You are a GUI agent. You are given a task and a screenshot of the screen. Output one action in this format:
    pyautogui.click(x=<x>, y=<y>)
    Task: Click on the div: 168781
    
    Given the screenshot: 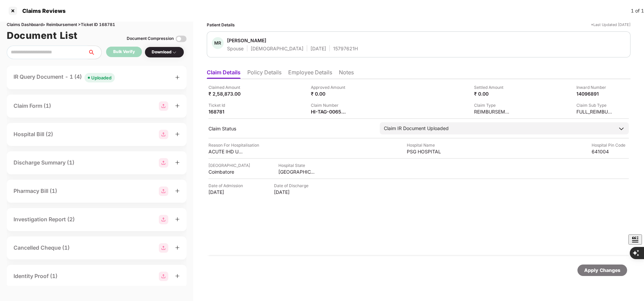 What is the action you would take?
    pyautogui.click(x=227, y=111)
    